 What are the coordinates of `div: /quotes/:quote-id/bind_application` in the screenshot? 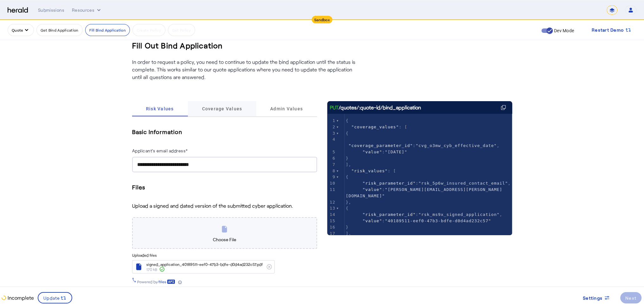 It's located at (376, 108).